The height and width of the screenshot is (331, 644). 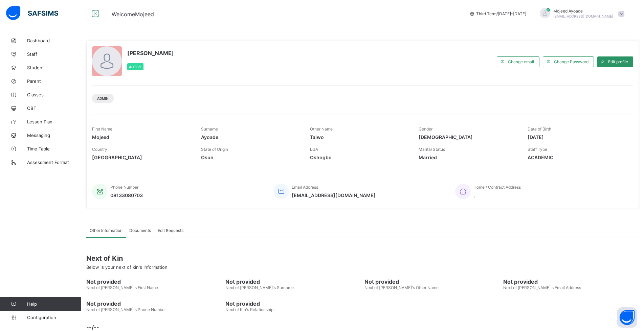 What do you see at coordinates (627, 318) in the screenshot?
I see `button: Open asap` at bounding box center [627, 318].